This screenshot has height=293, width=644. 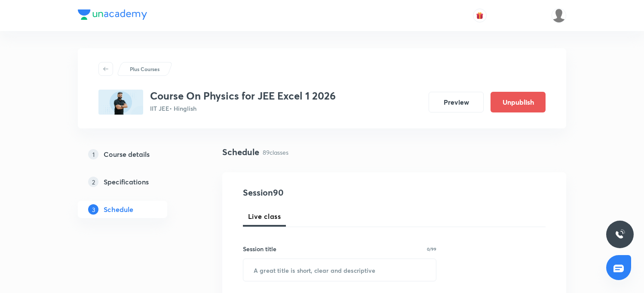 I want to click on img: avatar, so click(x=480, y=16).